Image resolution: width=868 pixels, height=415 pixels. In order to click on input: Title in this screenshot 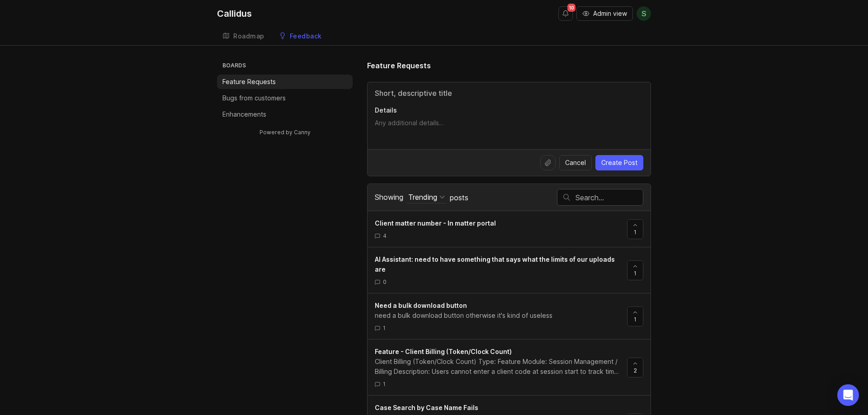, I will do `click(509, 93)`.